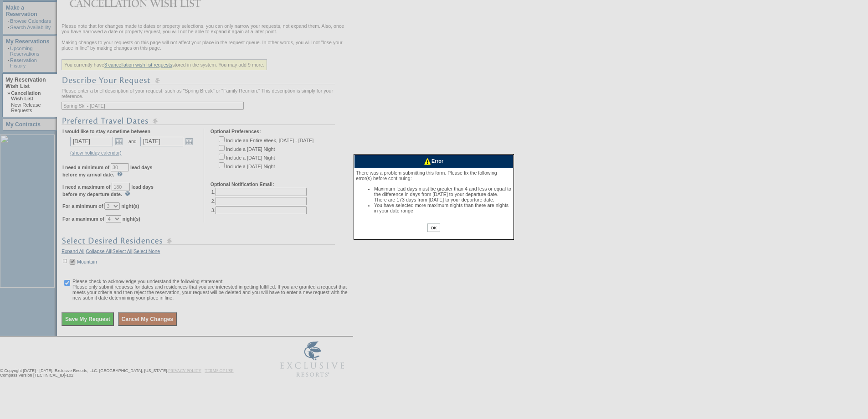  What do you see at coordinates (434, 192) in the screenshot?
I see `div: There was a problem submitting this form. Please fix the following error(s) before continuing:` at bounding box center [434, 192].